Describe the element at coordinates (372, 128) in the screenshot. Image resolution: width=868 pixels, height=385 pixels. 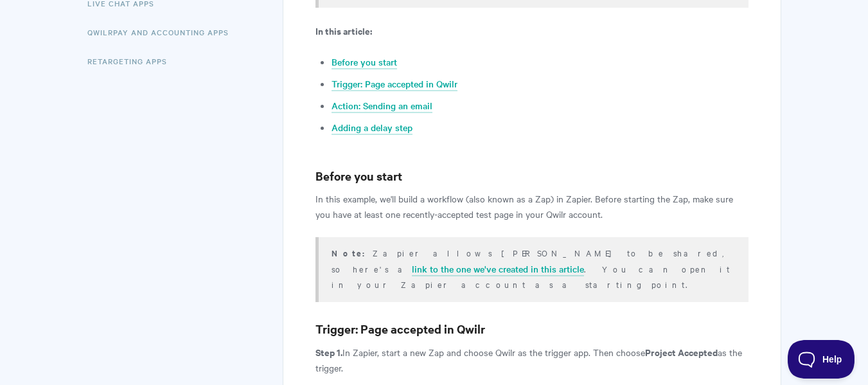
I see `a: Adding a delay step` at that location.